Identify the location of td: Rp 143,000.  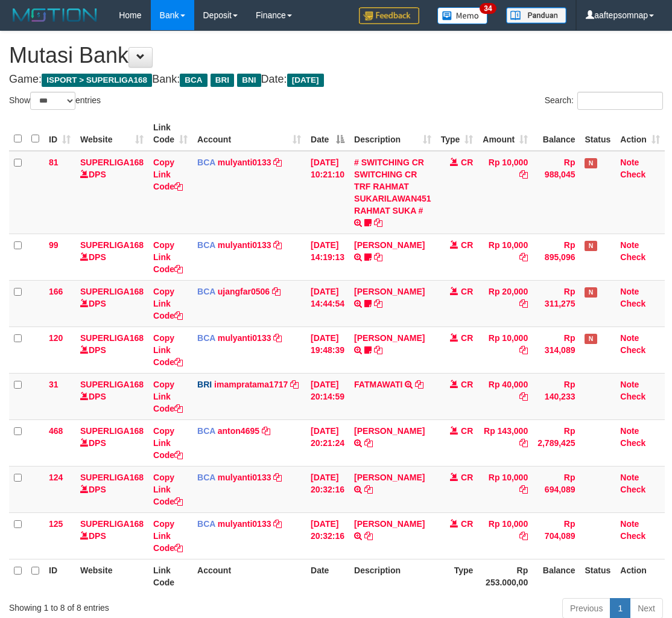
(505, 443).